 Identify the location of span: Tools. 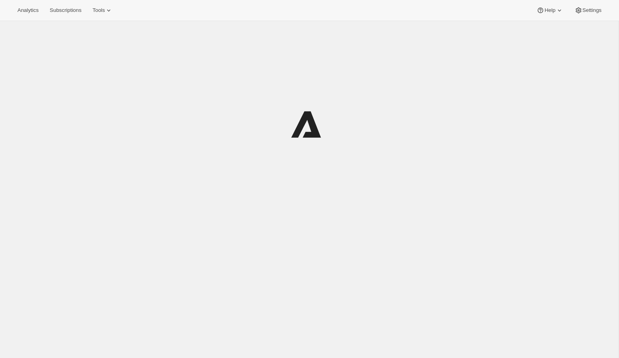
(98, 10).